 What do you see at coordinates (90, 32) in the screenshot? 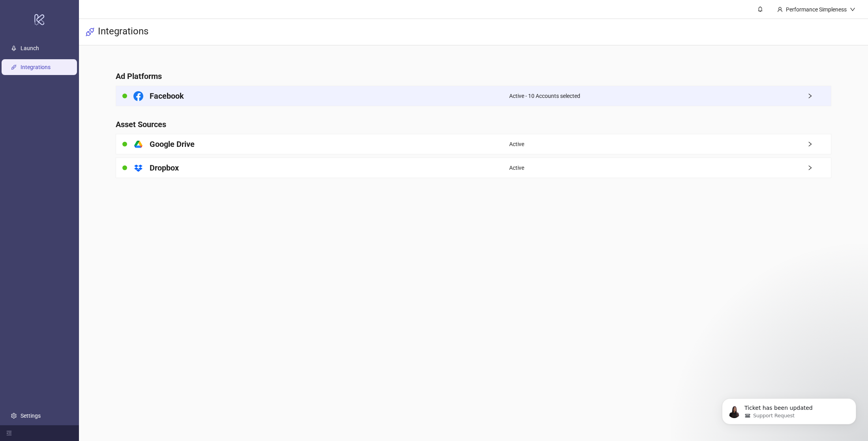
I see `span: api` at bounding box center [90, 32].